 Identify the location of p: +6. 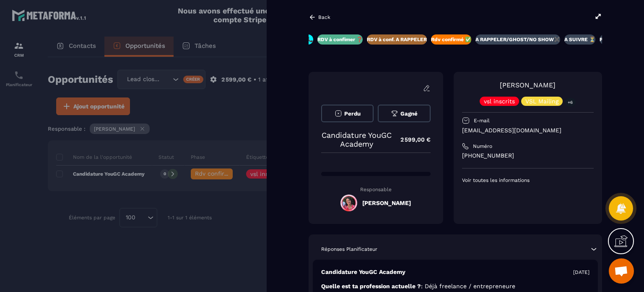
(570, 102).